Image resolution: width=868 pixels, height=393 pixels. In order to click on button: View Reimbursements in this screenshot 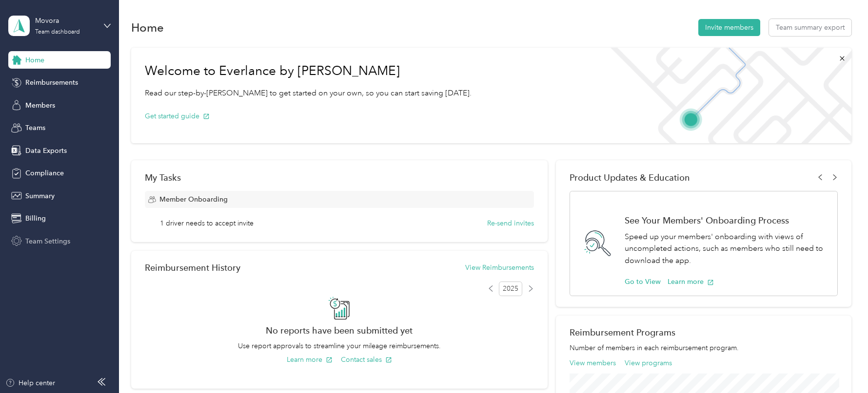, I will do `click(499, 268)`.